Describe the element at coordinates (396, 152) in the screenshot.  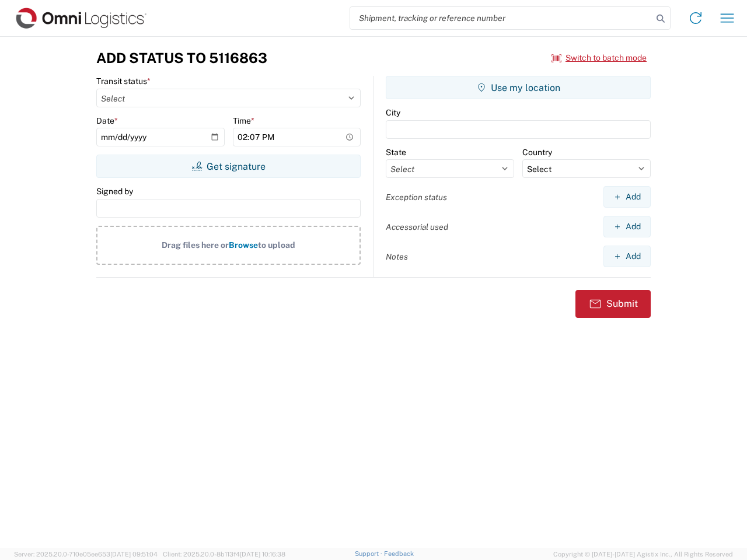
I see `label: State` at that location.